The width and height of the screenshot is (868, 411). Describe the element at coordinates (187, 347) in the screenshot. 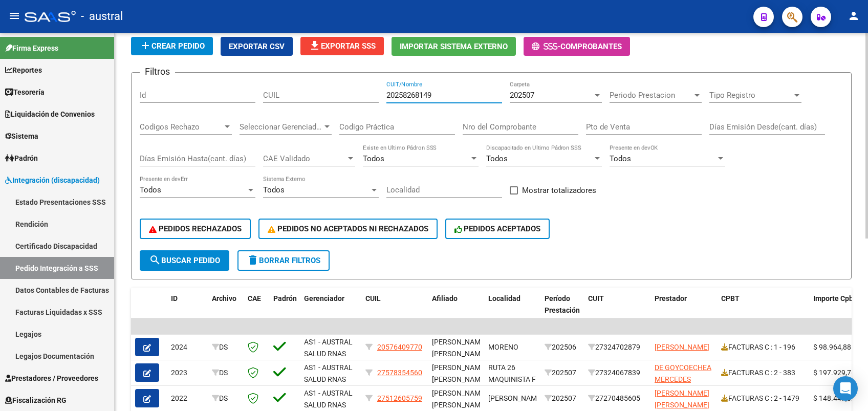

I see `div: 2024` at that location.